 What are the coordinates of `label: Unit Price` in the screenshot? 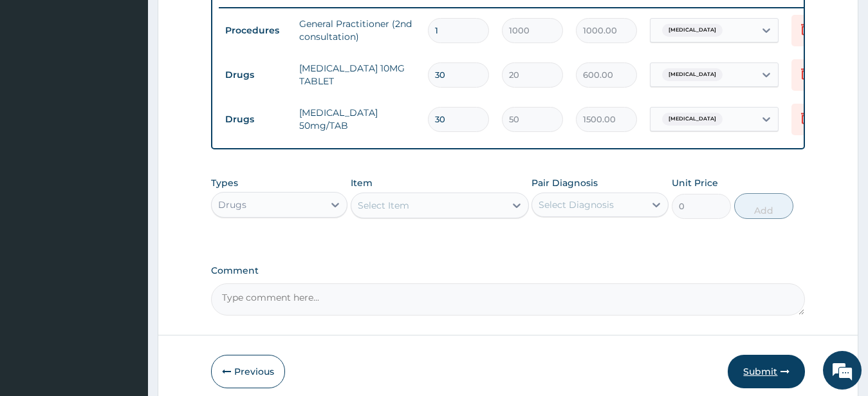 It's located at (695, 183).